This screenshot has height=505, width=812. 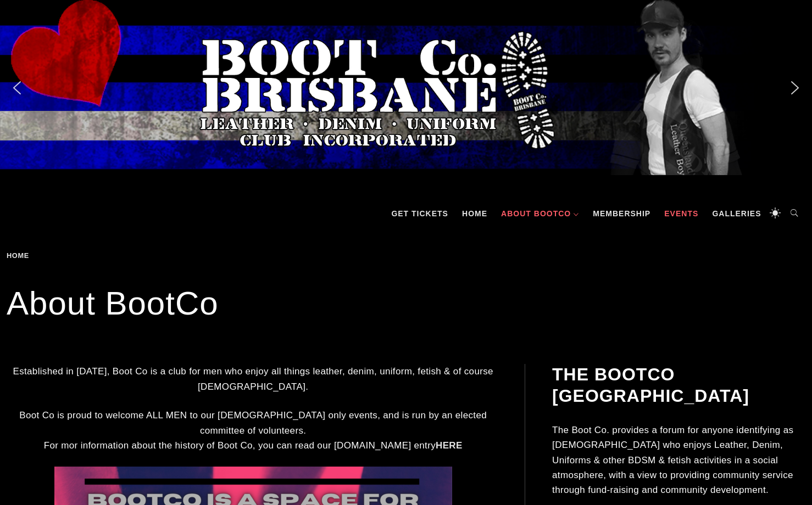 I want to click on a: GET TICKETS, so click(x=420, y=214).